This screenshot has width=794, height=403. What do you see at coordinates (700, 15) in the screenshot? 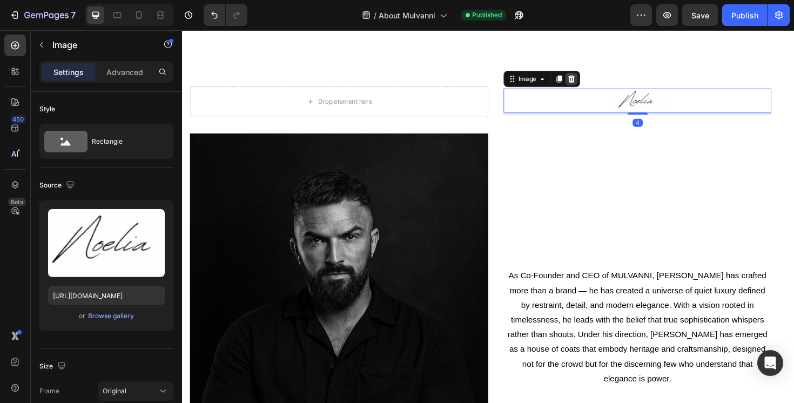
I see `button: Save` at bounding box center [700, 15].